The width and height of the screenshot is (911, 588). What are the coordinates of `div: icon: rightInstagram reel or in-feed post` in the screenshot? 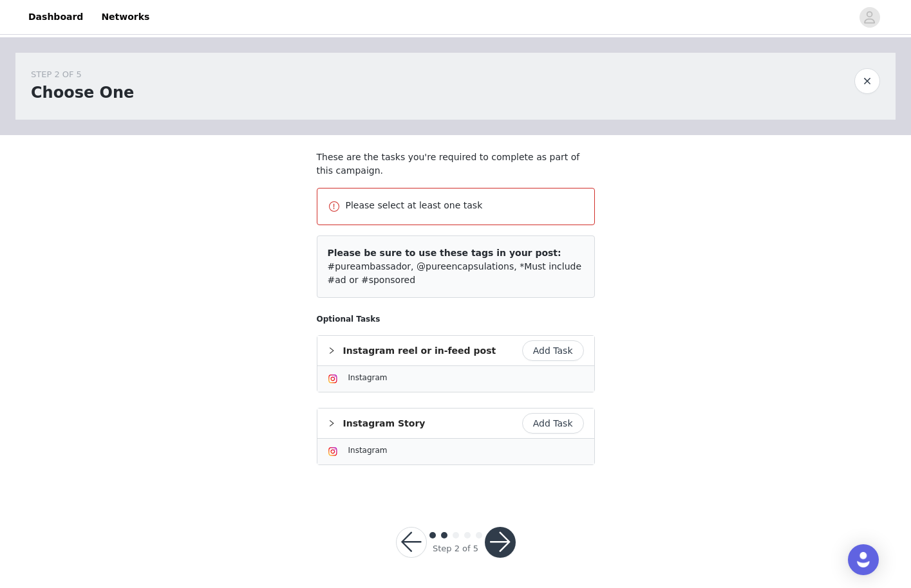 It's located at (456, 351).